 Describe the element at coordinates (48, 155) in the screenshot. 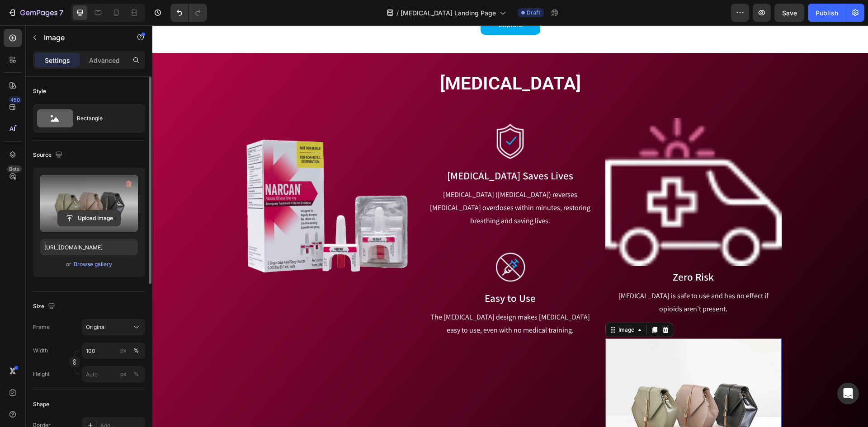

I see `div: Source` at that location.